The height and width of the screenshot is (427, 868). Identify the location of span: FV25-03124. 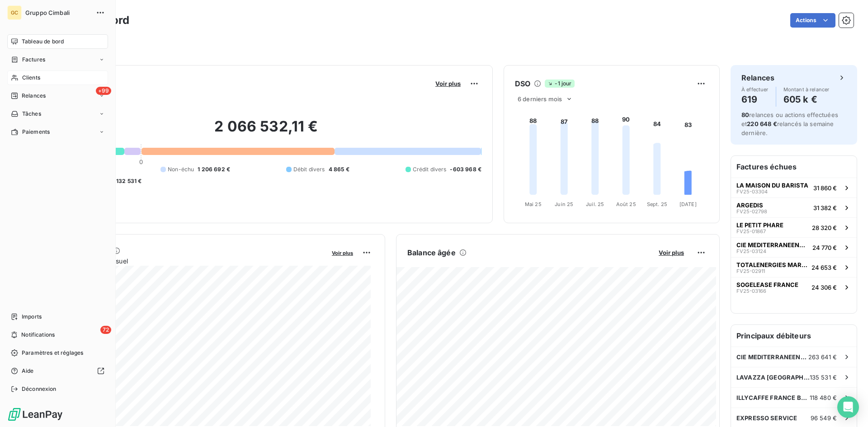
(752, 251).